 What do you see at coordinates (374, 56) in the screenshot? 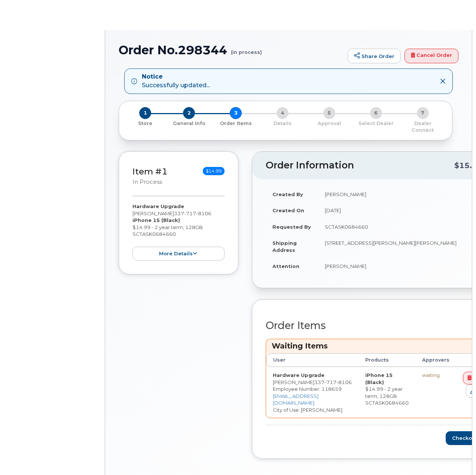
I see `a: Share Order` at bounding box center [374, 56].